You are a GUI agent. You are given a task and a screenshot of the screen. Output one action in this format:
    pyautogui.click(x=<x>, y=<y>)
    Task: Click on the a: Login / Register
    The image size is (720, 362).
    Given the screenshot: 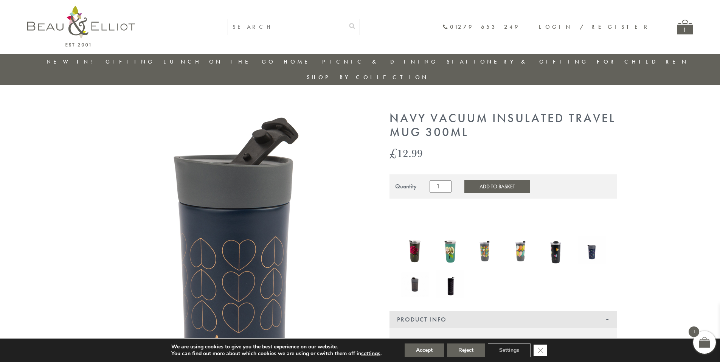 What is the action you would take?
    pyautogui.click(x=595, y=27)
    